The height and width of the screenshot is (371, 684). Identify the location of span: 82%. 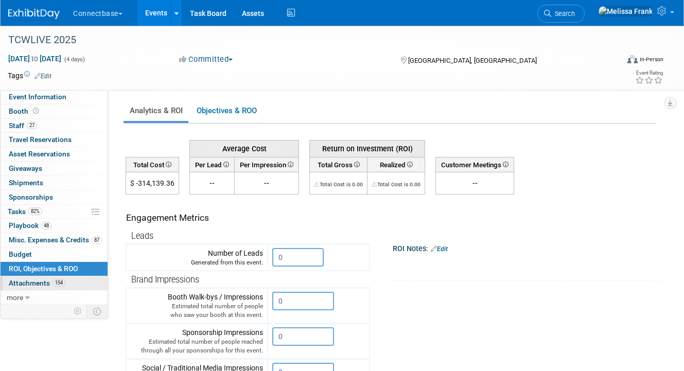
(35, 211).